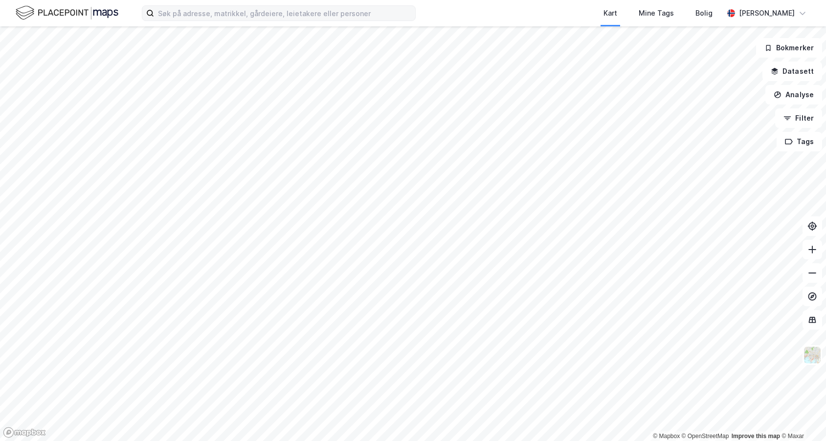 The height and width of the screenshot is (441, 826). Describe the element at coordinates (799, 142) in the screenshot. I see `button: Tags` at that location.